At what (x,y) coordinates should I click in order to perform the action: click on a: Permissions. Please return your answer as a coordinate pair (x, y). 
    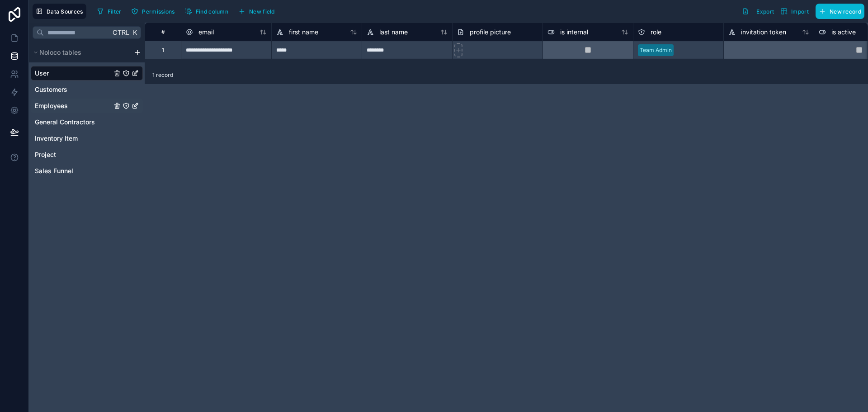
    Looking at the image, I should click on (155, 11).